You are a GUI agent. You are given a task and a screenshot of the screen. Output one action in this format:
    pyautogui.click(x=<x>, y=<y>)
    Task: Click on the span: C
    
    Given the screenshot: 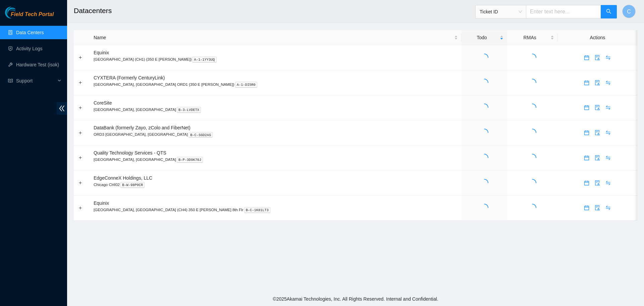 What is the action you would take?
    pyautogui.click(x=628, y=11)
    